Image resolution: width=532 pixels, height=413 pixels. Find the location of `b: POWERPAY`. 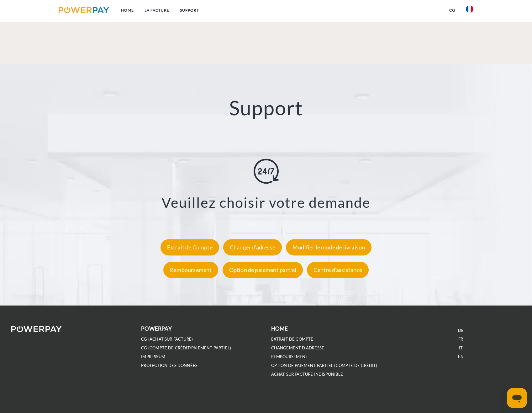

b: POWERPAY is located at coordinates (156, 329).